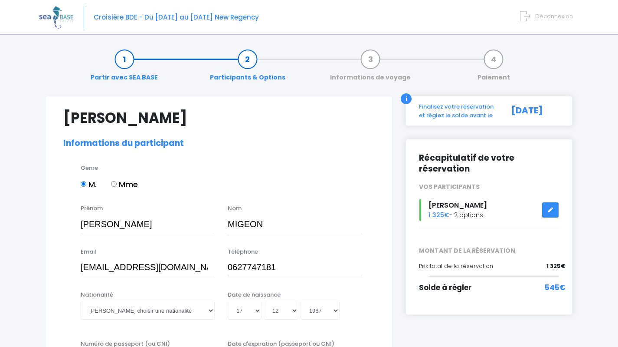  Describe the element at coordinates (489, 250) in the screenshot. I see `span: MONTANT DE LA RÉSERVATION` at that location.